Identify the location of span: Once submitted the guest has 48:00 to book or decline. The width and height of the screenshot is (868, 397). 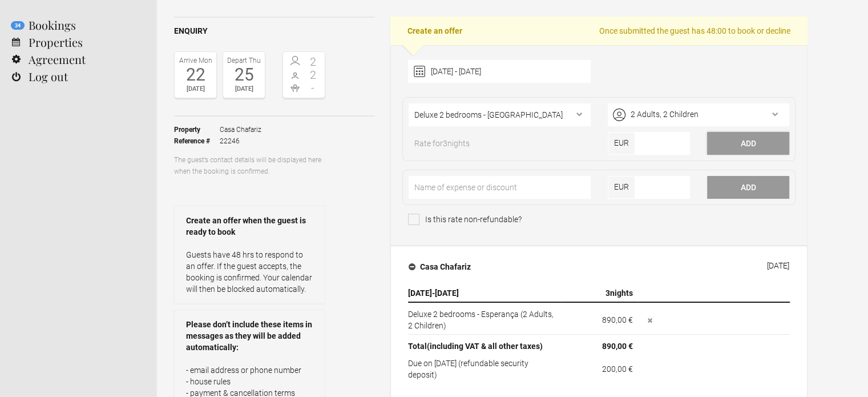
(694, 31).